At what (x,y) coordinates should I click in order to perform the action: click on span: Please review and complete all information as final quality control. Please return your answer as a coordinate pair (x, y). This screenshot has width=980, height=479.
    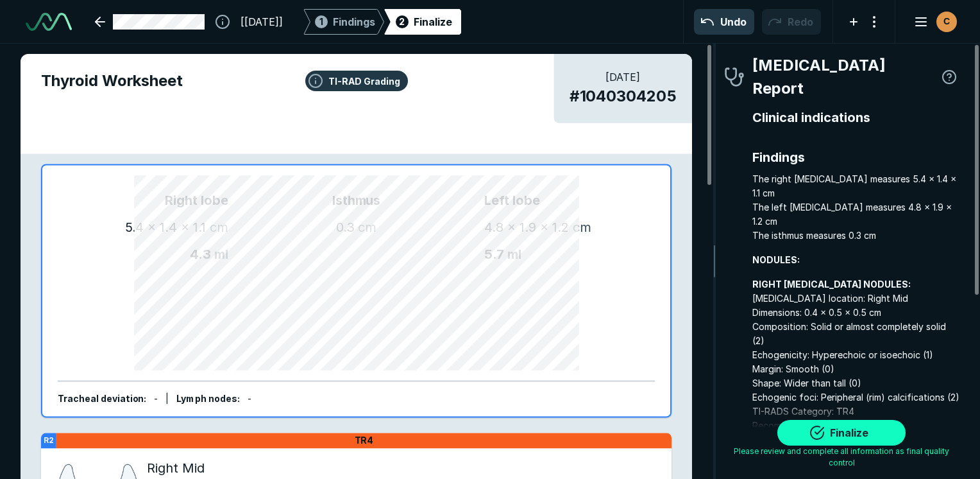
    Looking at the image, I should click on (841, 457).